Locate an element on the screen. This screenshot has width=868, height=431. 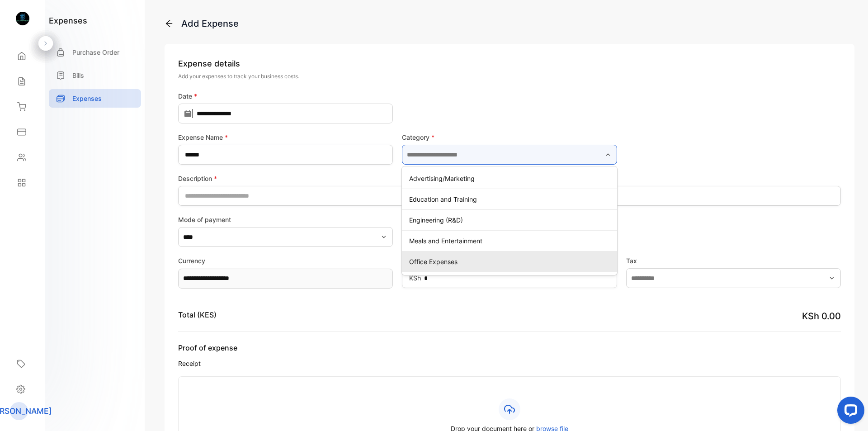
h1: expenses is located at coordinates (68, 20).